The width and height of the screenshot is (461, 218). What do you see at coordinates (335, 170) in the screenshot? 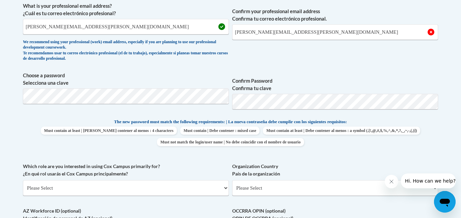
I see `label: Organization Country País de la organización` at bounding box center [335, 170].